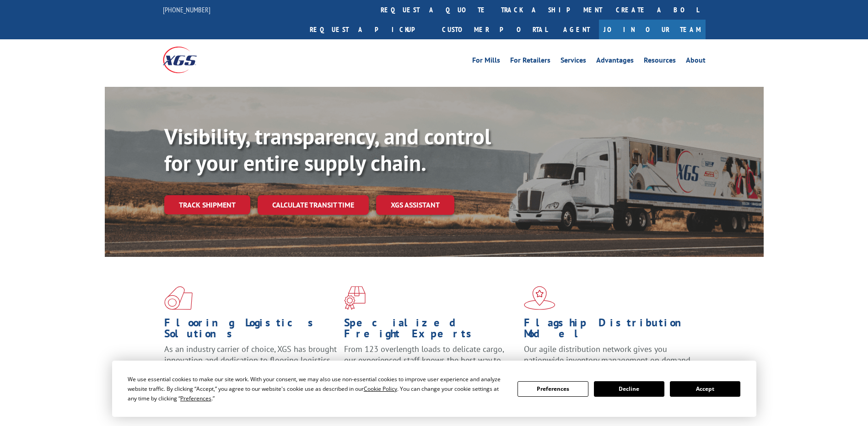 The image size is (868, 426). What do you see at coordinates (553, 389) in the screenshot?
I see `button: Preferences` at bounding box center [553, 389].